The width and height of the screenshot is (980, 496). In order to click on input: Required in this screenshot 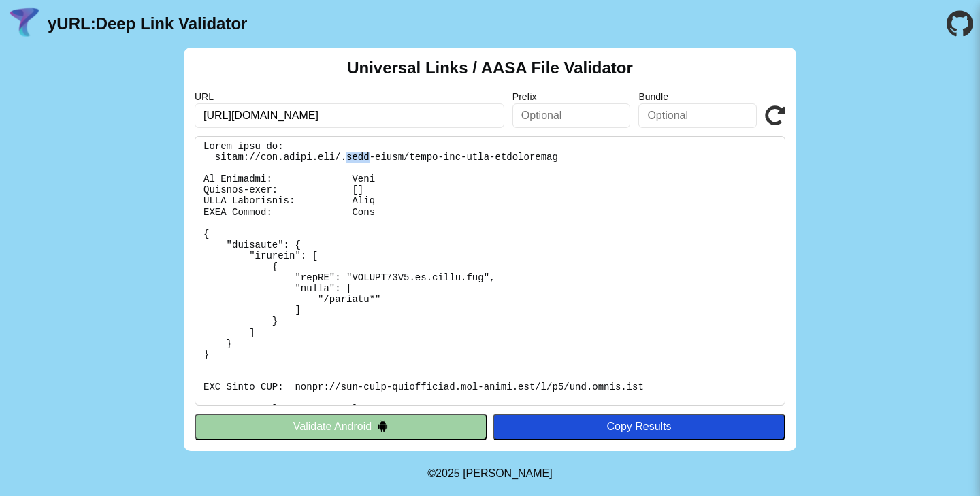, I will do `click(349, 116)`.